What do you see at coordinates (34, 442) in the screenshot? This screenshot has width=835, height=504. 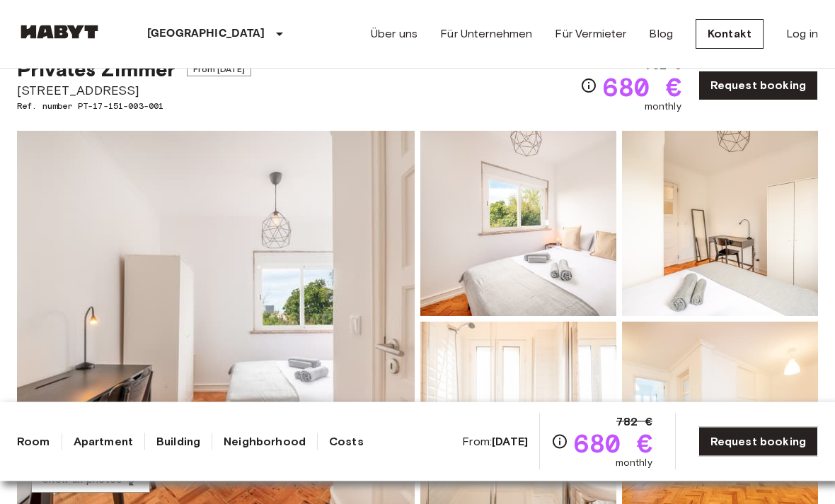 I see `a: Room` at bounding box center [34, 442].